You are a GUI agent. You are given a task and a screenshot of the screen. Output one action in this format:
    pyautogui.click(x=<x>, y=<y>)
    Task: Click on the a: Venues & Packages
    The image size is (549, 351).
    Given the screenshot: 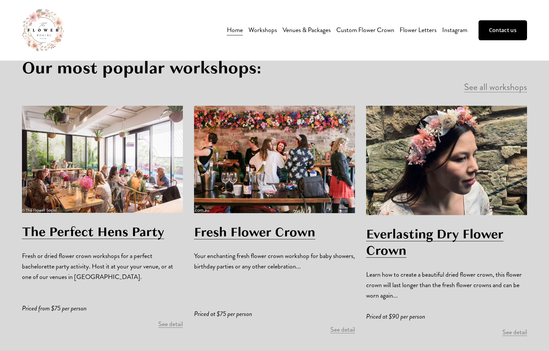 What is the action you would take?
    pyautogui.click(x=306, y=30)
    